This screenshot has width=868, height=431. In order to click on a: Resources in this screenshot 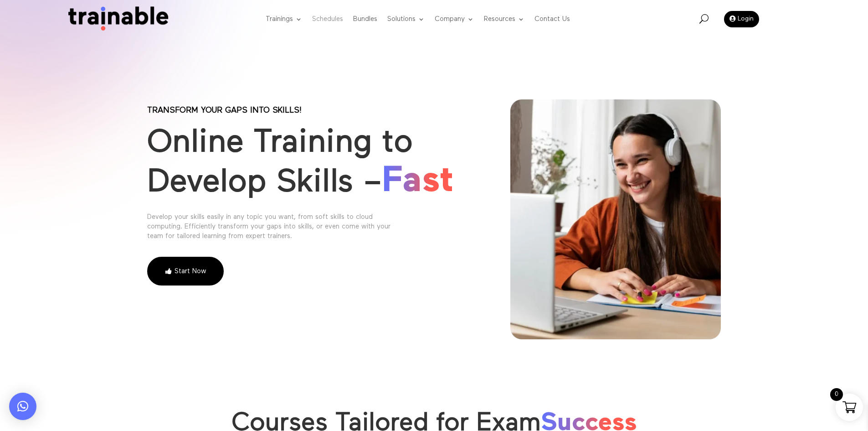, I will do `click(503, 19)`.